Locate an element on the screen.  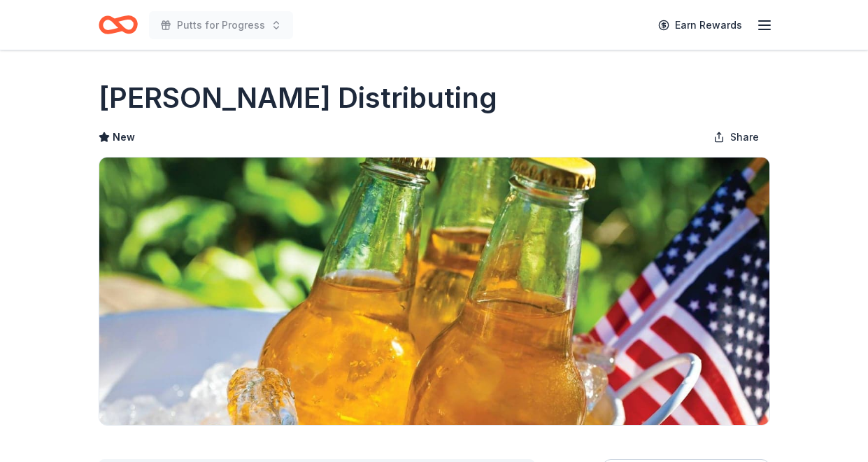
span: Putts for Progress is located at coordinates (221, 25).